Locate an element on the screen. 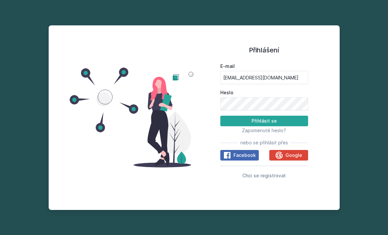 The height and width of the screenshot is (235, 388). span: Facebook is located at coordinates (245, 155).